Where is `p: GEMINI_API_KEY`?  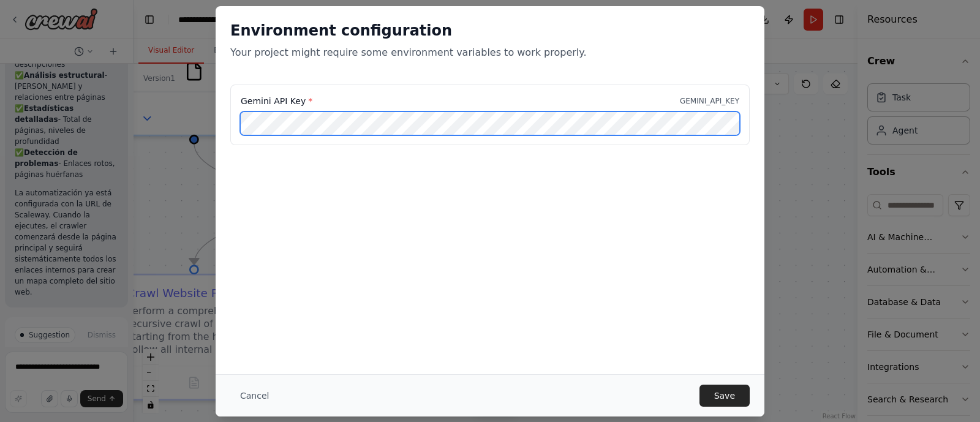
p: GEMINI_API_KEY is located at coordinates (709, 101).